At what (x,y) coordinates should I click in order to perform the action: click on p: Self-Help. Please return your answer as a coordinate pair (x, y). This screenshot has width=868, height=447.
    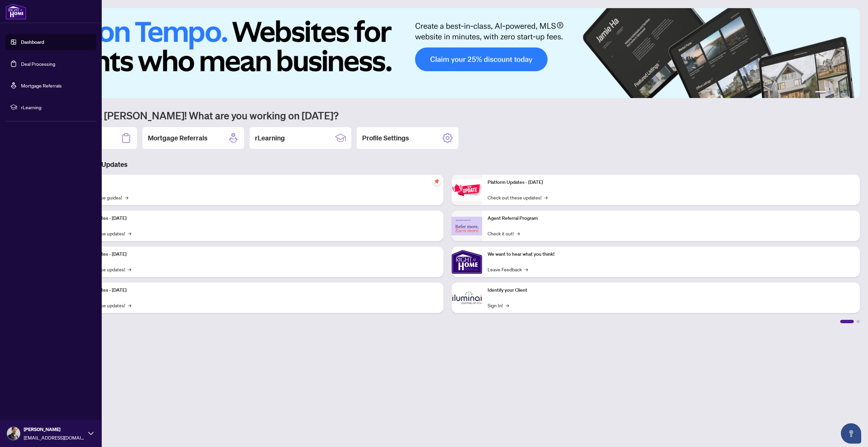
    Looking at the image, I should click on (254, 182).